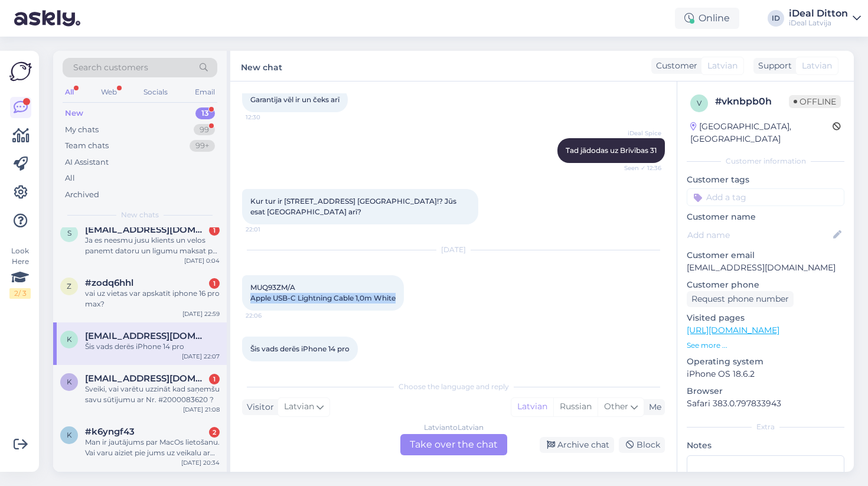  Describe the element at coordinates (69, 286) in the screenshot. I see `span: z` at that location.